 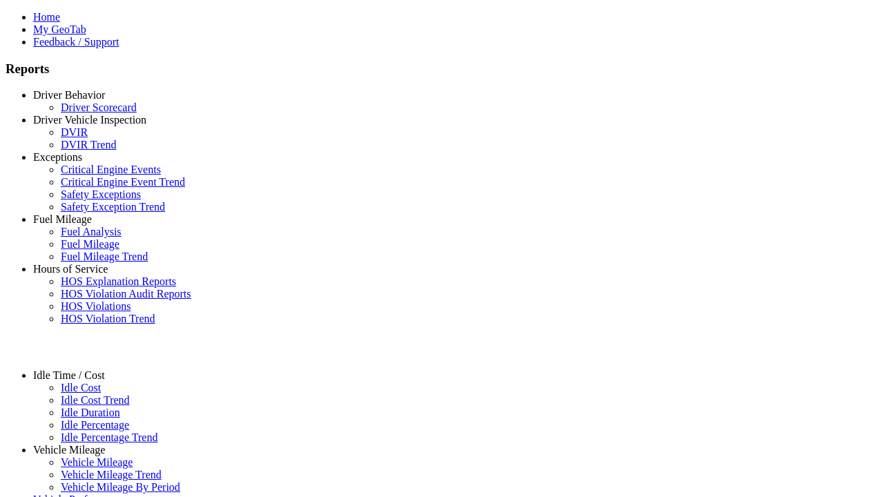 I want to click on a: HOS Explanation Reports, so click(x=118, y=281).